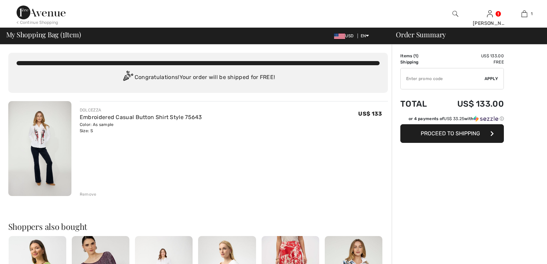 The width and height of the screenshot is (547, 264). What do you see at coordinates (43, 35) in the screenshot?
I see `span: My Shopping Bag ( Item)` at bounding box center [43, 35].